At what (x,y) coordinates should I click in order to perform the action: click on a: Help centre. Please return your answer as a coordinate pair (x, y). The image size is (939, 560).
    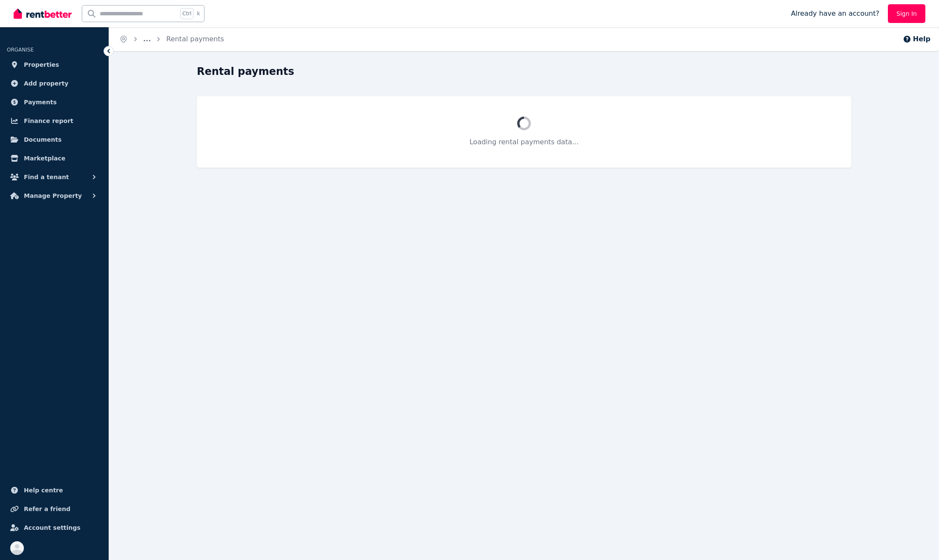
    Looking at the image, I should click on (55, 491).